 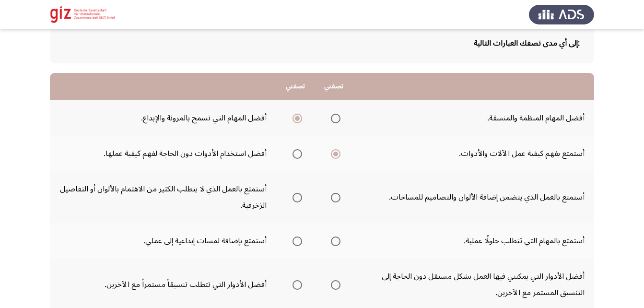 I want to click on td: أفضل المهام المنظمة والمنسقة., so click(x=473, y=118).